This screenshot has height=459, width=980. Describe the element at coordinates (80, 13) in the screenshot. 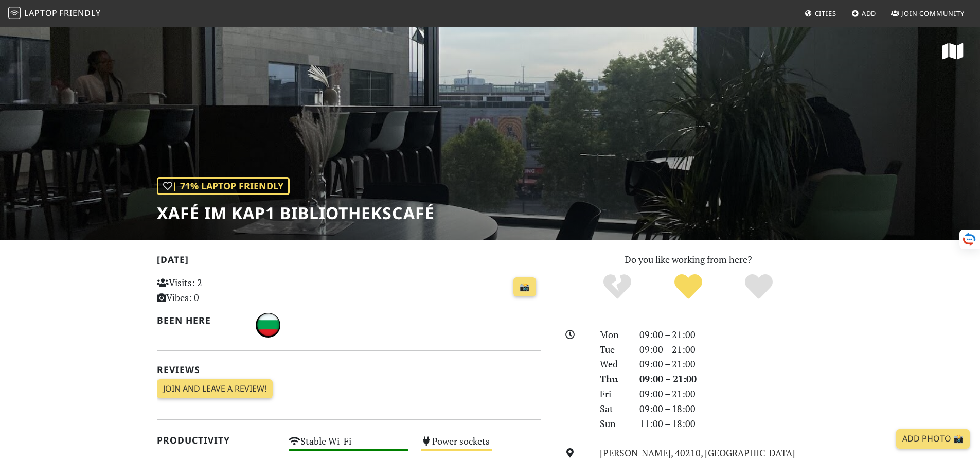

I see `span: Friendly` at that location.